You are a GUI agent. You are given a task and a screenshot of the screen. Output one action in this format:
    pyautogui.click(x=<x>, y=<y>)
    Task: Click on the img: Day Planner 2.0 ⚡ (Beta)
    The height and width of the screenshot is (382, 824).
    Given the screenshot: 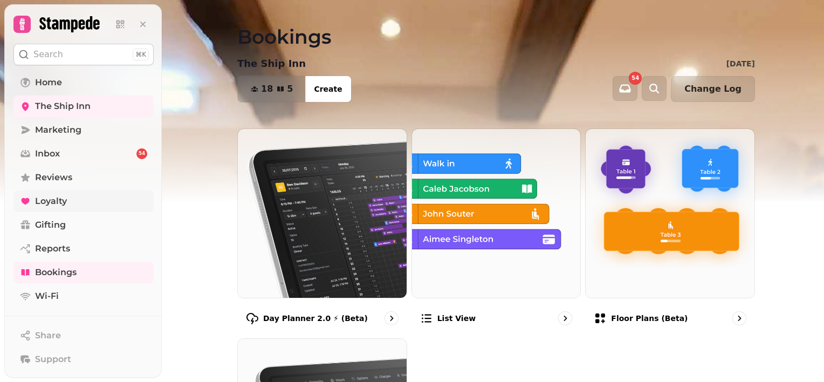 What is the action you would take?
    pyautogui.click(x=322, y=213)
    